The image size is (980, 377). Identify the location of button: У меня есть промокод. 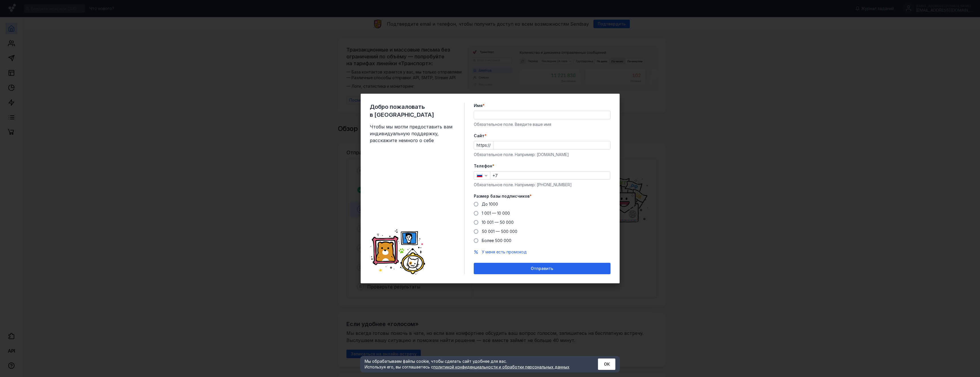
(504, 252).